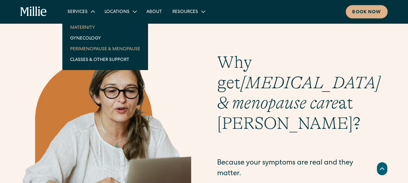  What do you see at coordinates (154, 11) in the screenshot?
I see `a: About` at bounding box center [154, 11].